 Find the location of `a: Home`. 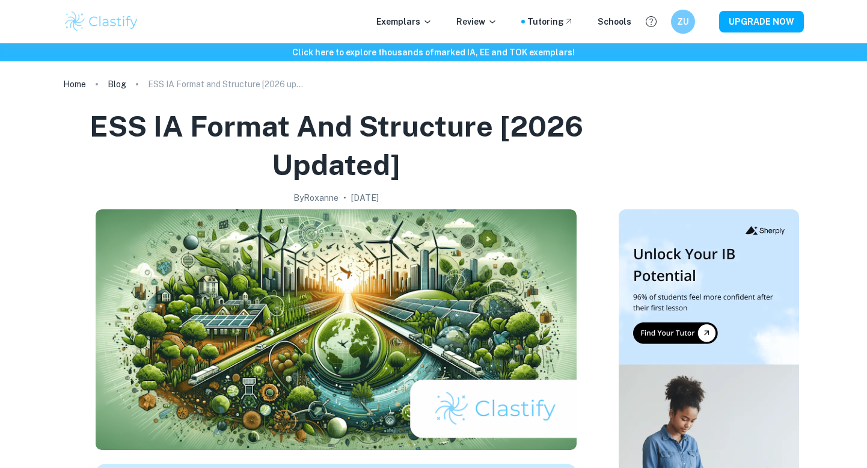

a: Home is located at coordinates (75, 84).